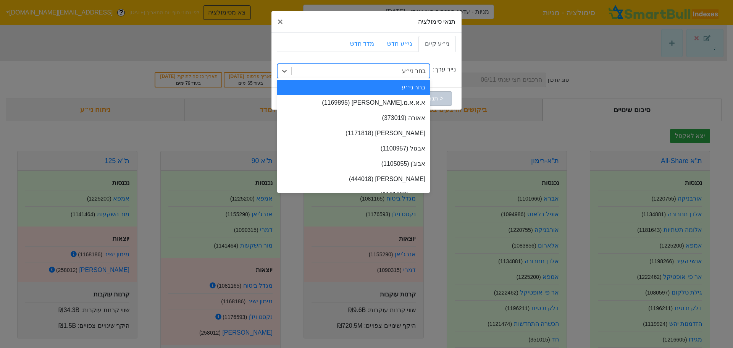  What do you see at coordinates (354, 118) in the screenshot?
I see `div: אאורה (373019)` at bounding box center [354, 118].